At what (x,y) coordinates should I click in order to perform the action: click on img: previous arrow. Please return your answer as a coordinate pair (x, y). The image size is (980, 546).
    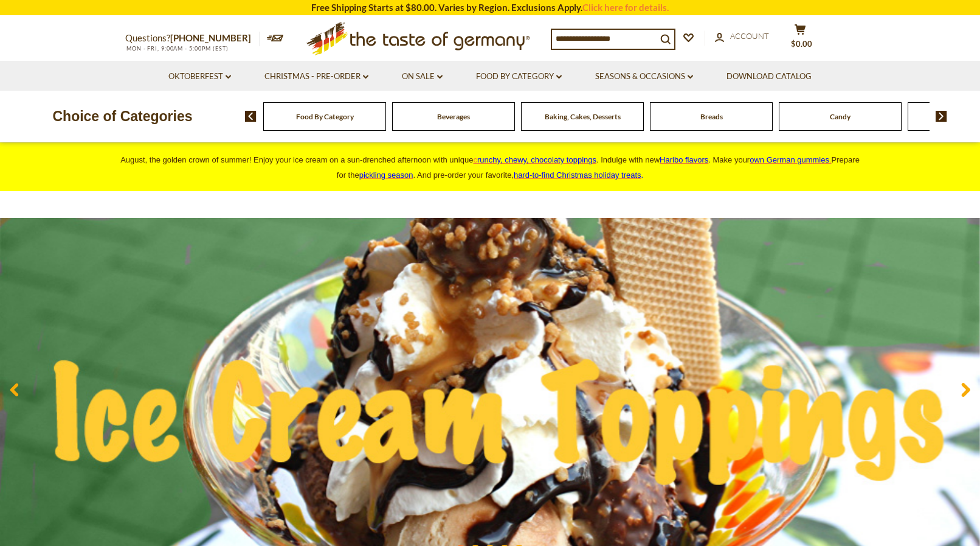
    Looking at the image, I should click on (250, 116).